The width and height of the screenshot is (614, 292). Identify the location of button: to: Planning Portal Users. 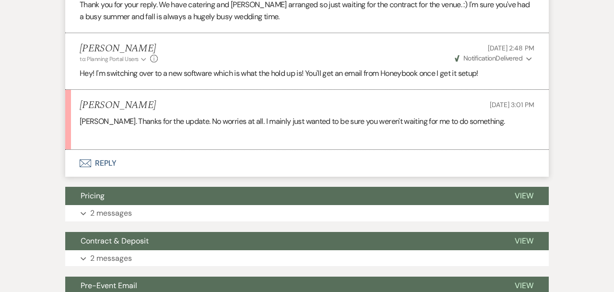
(114, 59).